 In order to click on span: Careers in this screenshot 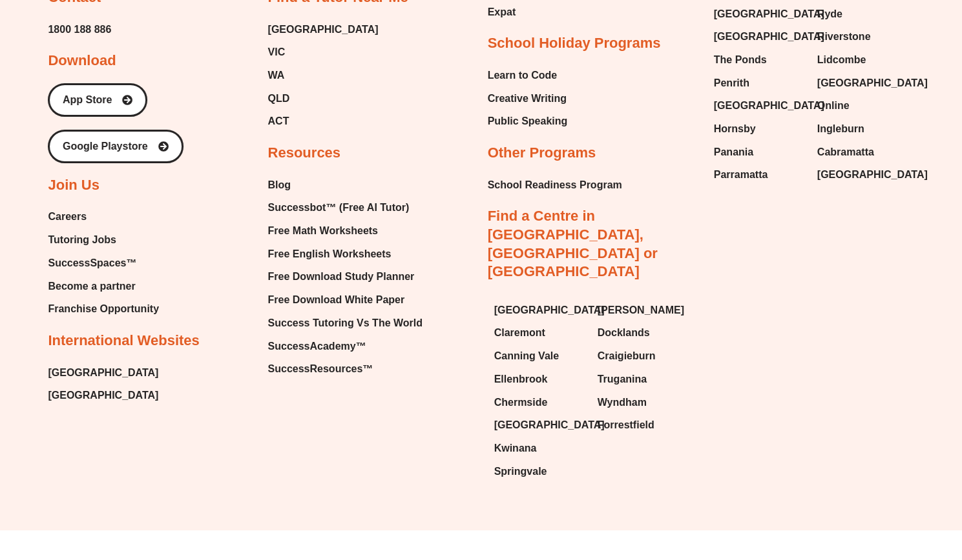, I will do `click(67, 217)`.